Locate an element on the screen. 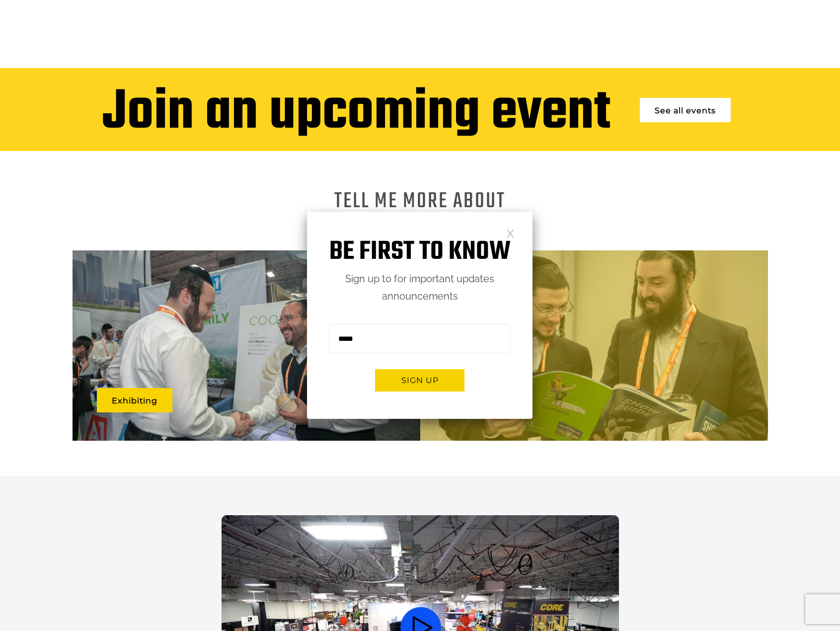 This screenshot has width=840, height=631. a: See all events is located at coordinates (685, 109).